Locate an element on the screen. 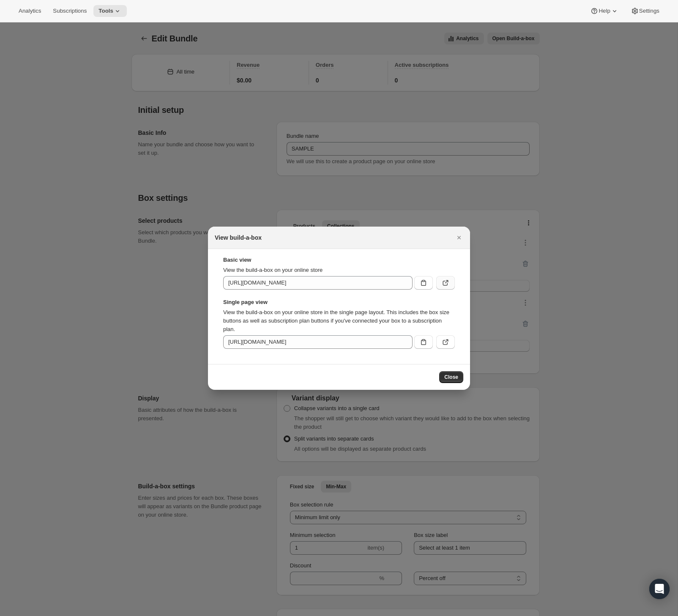  span: Settings is located at coordinates (649, 11).